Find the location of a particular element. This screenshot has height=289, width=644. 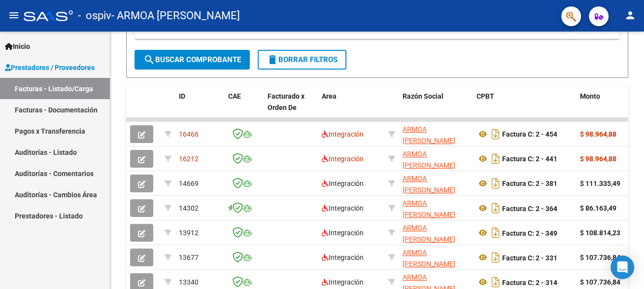

strong: $ 111.335,49 is located at coordinates (600, 183).